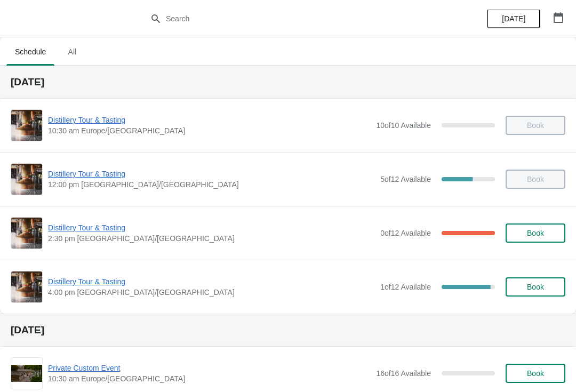 This screenshot has width=576, height=392. I want to click on img: Private Custom Event | | 10:30 am Europe/London, so click(27, 373).